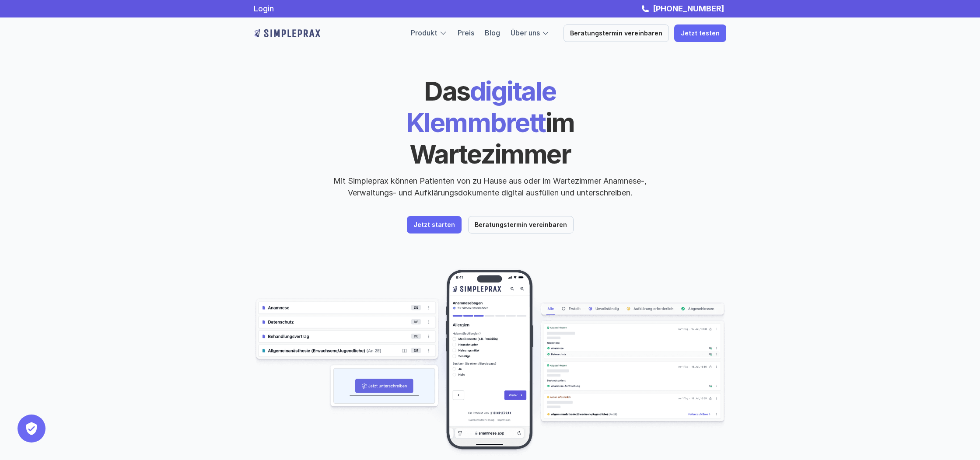 The image size is (980, 460). Describe the element at coordinates (700, 33) in the screenshot. I see `p: Jetzt testen` at that location.